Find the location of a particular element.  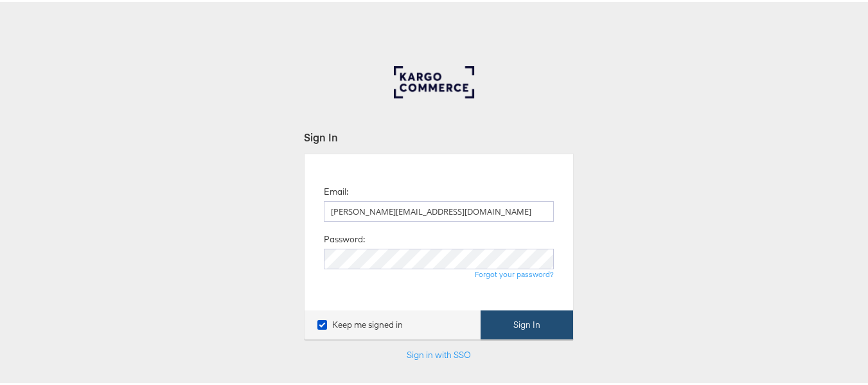

a: Sign in with SSO is located at coordinates (438, 353).